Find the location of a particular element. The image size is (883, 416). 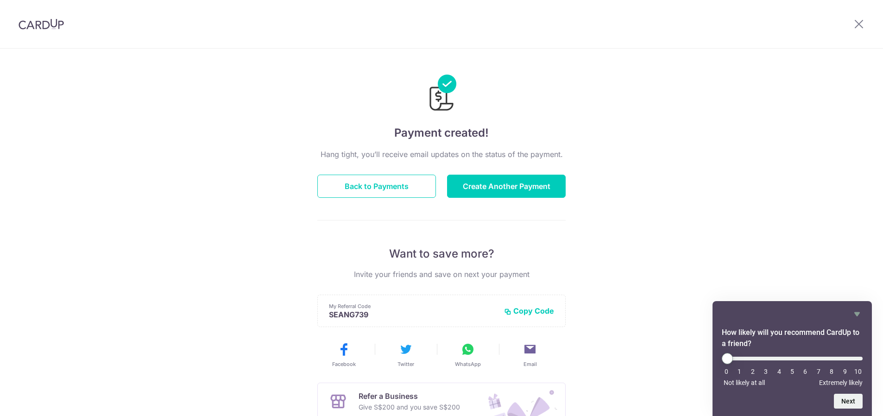

span: Extremely likely is located at coordinates (841, 383).